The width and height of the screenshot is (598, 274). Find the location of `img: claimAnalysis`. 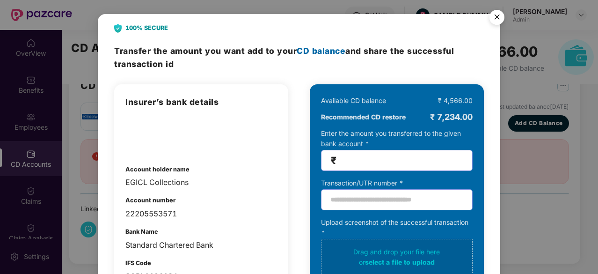

img: claimAnalysis is located at coordinates (150, 134).